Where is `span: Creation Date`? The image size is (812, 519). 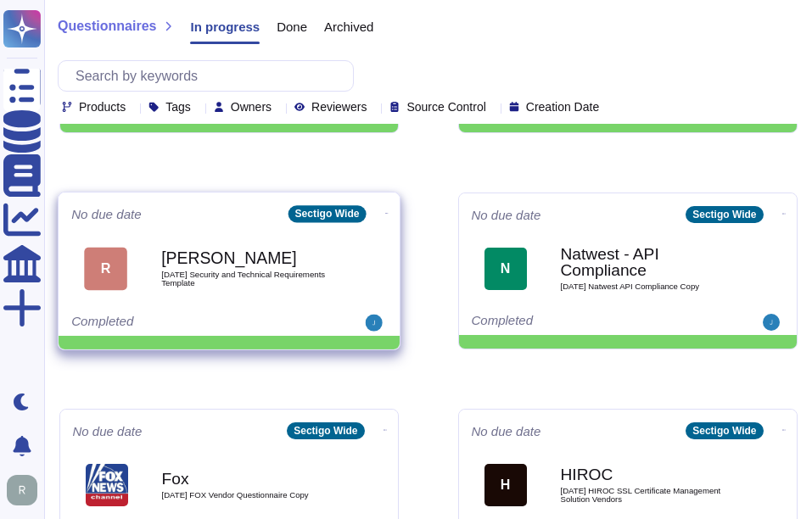
span: Creation Date is located at coordinates (562, 107).